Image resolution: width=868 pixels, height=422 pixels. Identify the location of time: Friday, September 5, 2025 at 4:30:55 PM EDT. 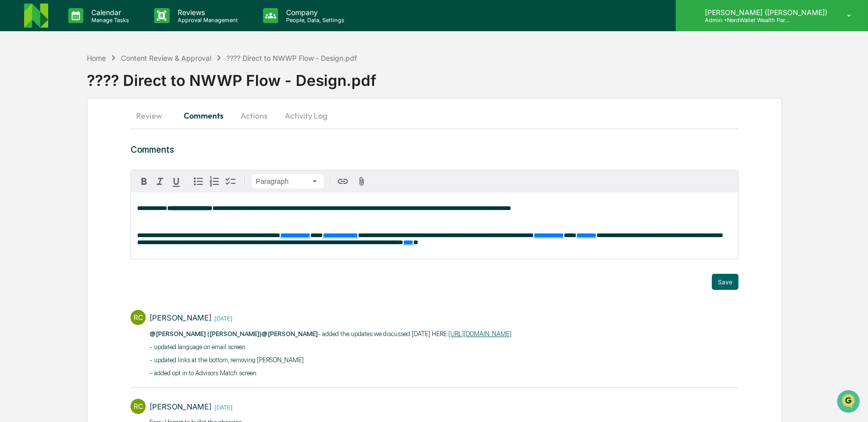
(222, 407).